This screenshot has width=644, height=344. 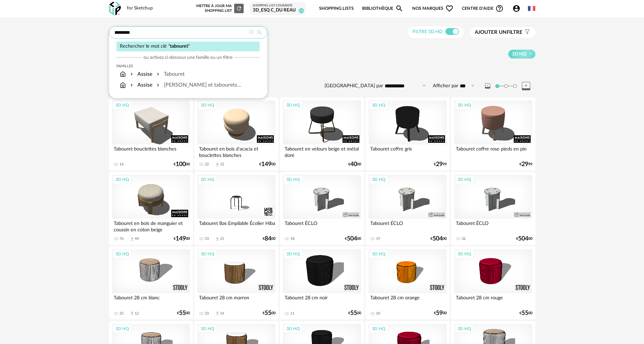 What do you see at coordinates (322, 151) in the screenshot?
I see `div: Tabouret en velours beige et métal doré` at bounding box center [322, 151].